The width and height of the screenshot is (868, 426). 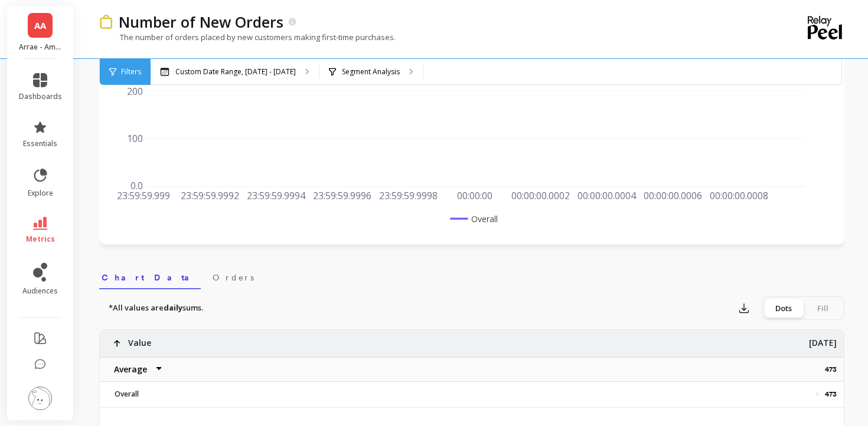 I want to click on div: Dots, so click(x=783, y=308).